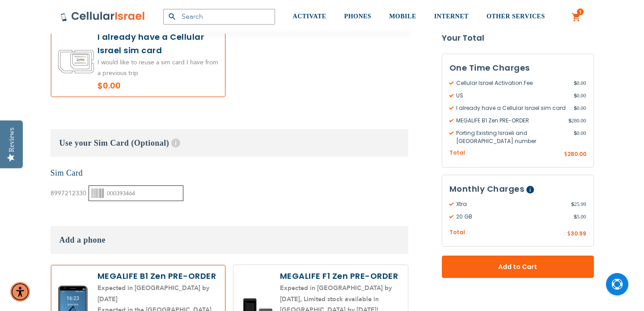 The height and width of the screenshot is (311, 644). What do you see at coordinates (516, 16) in the screenshot?
I see `span: OTHER SERVICES` at bounding box center [516, 16].